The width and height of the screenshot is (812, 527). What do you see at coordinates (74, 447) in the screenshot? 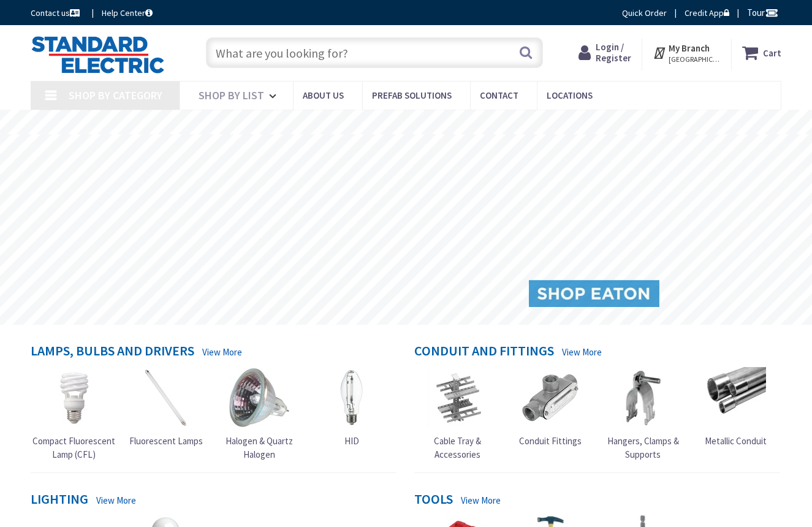
I see `span: Compact Fluorescent Lamp (CFL)` at bounding box center [74, 447].